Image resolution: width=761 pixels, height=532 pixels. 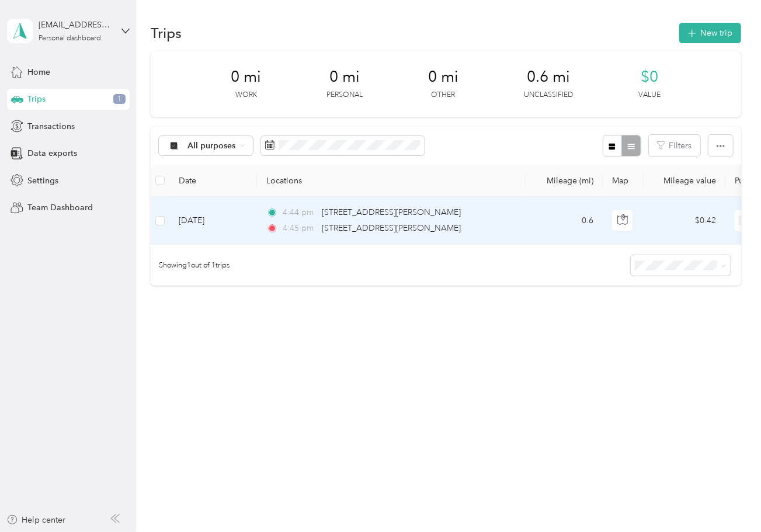 I want to click on th: Locations, so click(x=391, y=181).